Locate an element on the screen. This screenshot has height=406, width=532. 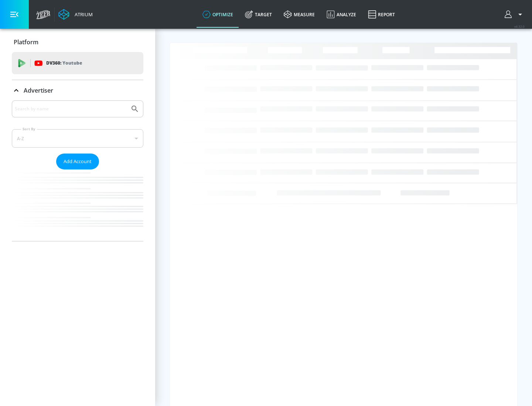
p: DV360: is located at coordinates (63, 63).